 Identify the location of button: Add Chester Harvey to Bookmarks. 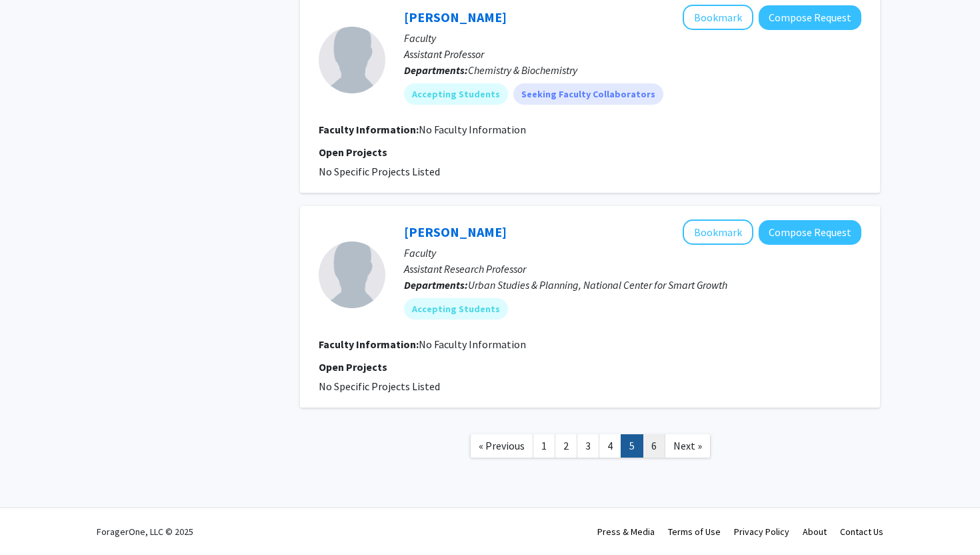
(719, 233).